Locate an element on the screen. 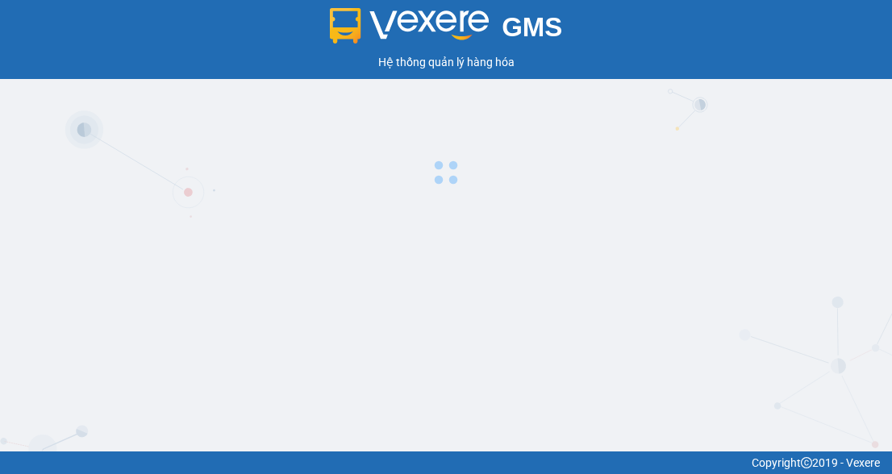  div: Copyright 2019 - Vexere is located at coordinates (446, 463).